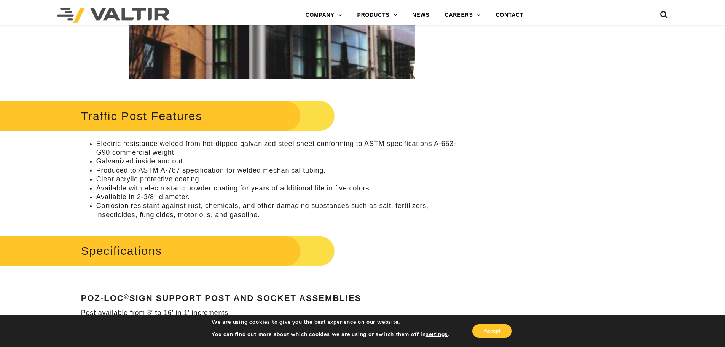 Image resolution: width=725 pixels, height=347 pixels. Describe the element at coordinates (279, 161) in the screenshot. I see `li: Galvanized inside and out.` at that location.